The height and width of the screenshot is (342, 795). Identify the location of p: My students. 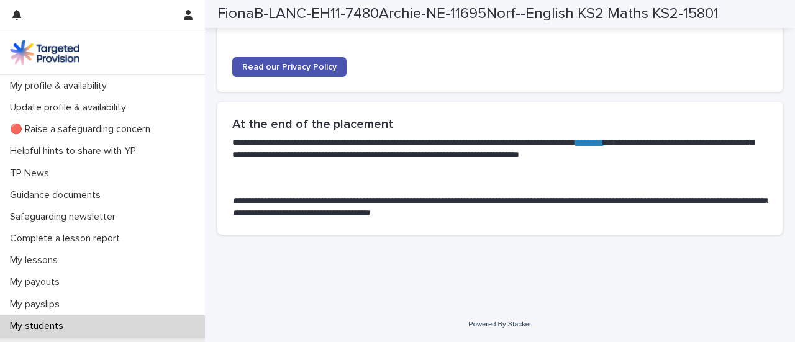
(39, 326).